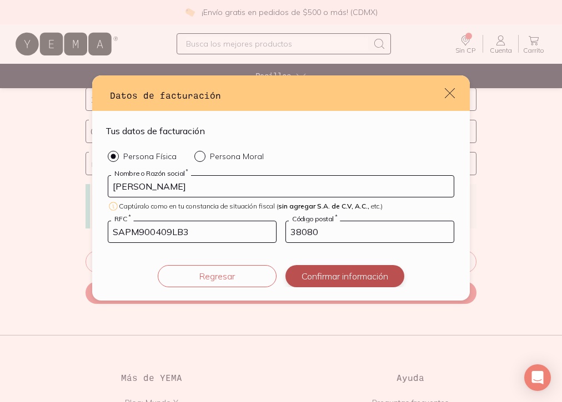 The image size is (562, 402). What do you see at coordinates (345, 276) in the screenshot?
I see `button: Confirmar información` at bounding box center [345, 276].